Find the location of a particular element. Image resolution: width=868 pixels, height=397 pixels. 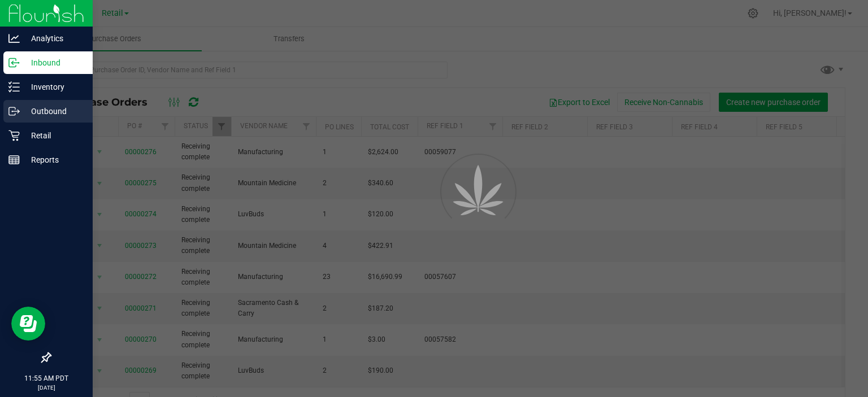

inline-svg: Reports is located at coordinates (14, 160).